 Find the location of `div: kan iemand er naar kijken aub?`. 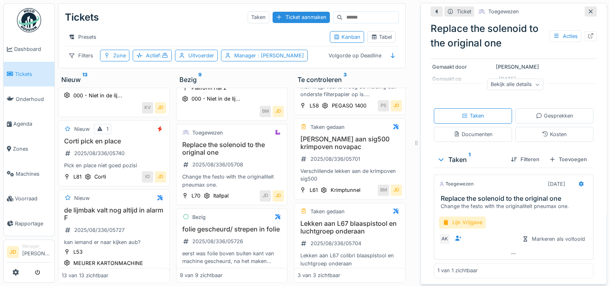

div: kan iemand er naar kijken aub? is located at coordinates (114, 242).